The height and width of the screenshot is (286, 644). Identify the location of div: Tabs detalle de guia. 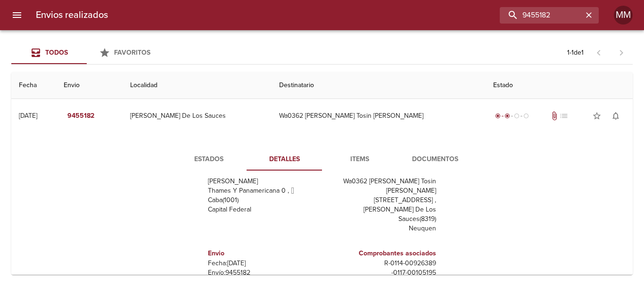
(322, 159).